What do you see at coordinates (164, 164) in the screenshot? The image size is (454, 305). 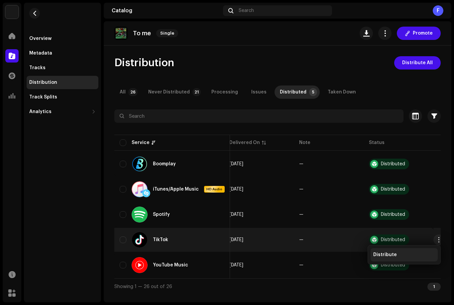 I see `div: Boomplay` at bounding box center [164, 164].